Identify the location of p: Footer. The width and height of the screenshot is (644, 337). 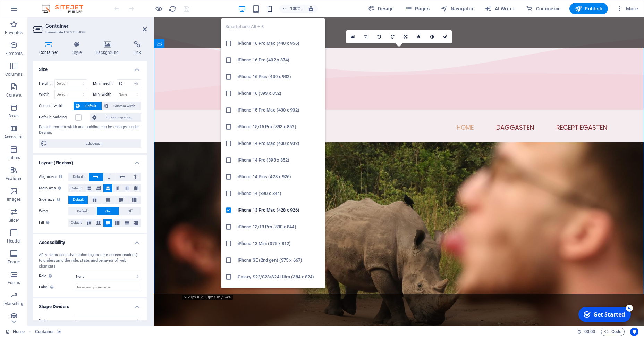
(14, 262).